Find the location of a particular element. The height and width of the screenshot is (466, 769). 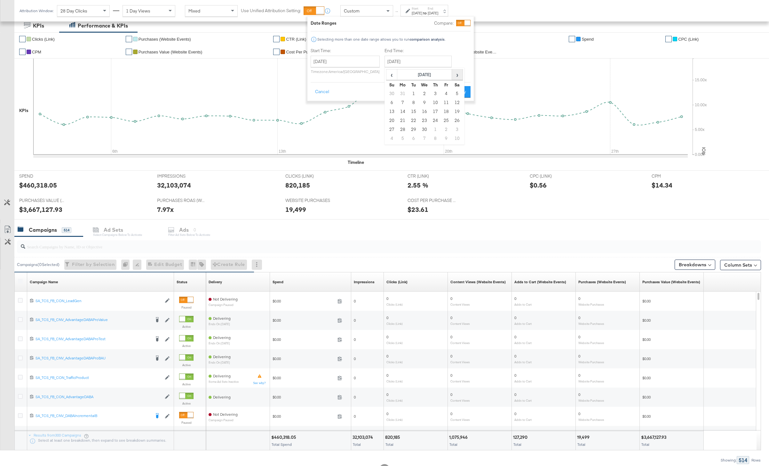

div: SA_TCS_FB_CNV_AdvantageDABAProBAU is located at coordinates (93, 358).